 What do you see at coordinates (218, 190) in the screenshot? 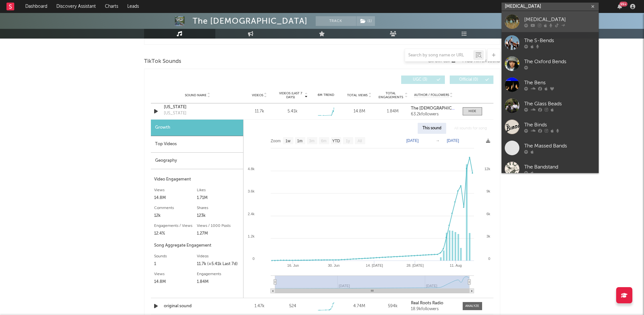
I see `div: Likes` at bounding box center [218, 190].